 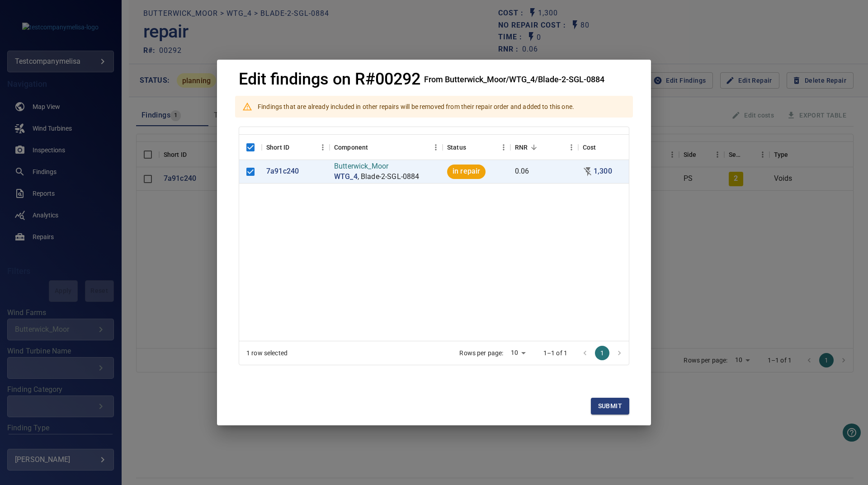 I want to click on div: Cost, so click(x=612, y=147).